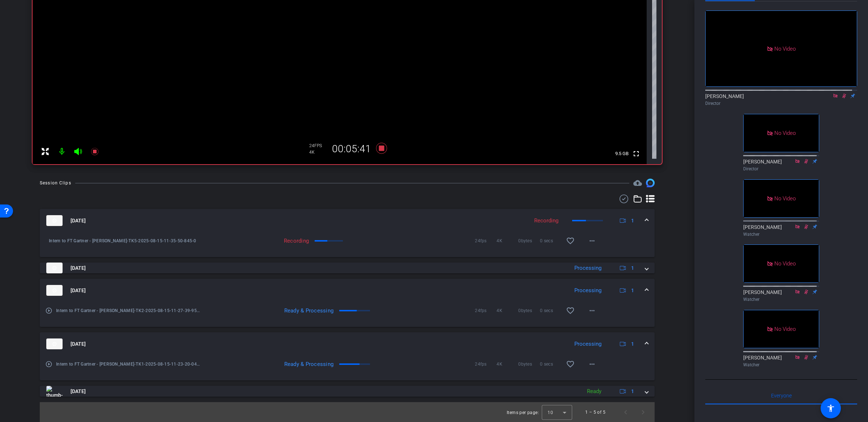  I want to click on span: FPS, so click(318, 145).